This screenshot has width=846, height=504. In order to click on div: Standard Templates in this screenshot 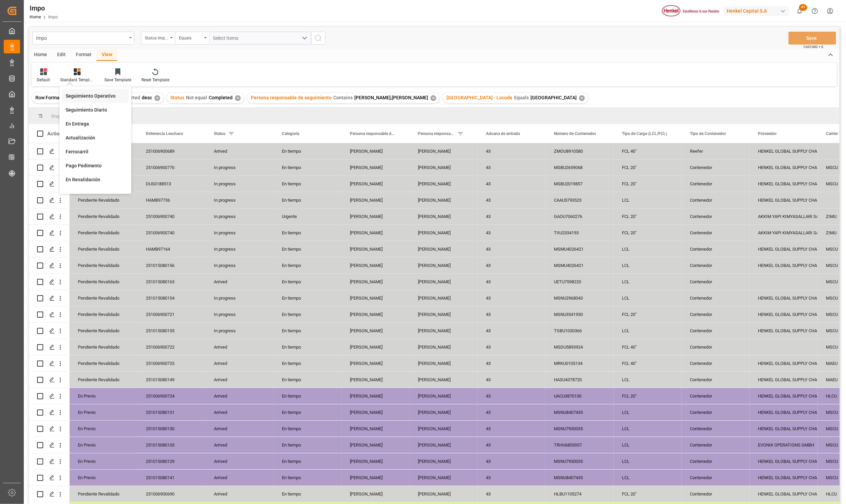, I will do `click(77, 80)`.